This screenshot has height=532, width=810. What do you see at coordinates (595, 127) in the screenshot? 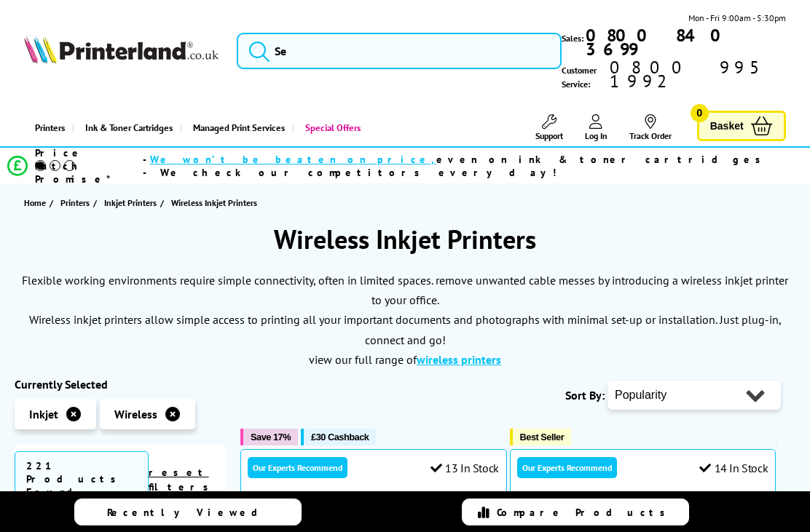
I see `a: Log In` at bounding box center [595, 127].